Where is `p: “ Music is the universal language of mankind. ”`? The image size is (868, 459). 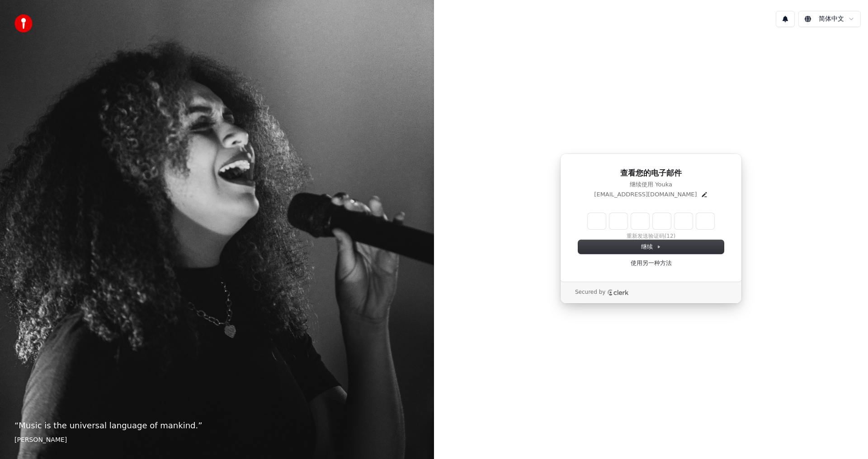 p: “ Music is the universal language of mankind. ” is located at coordinates (217, 425).